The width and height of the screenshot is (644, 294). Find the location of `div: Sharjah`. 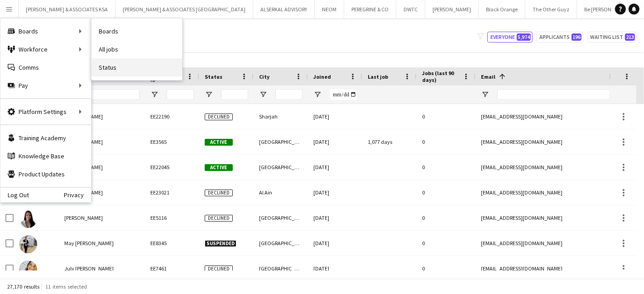

div: Sharjah is located at coordinates (281, 116).